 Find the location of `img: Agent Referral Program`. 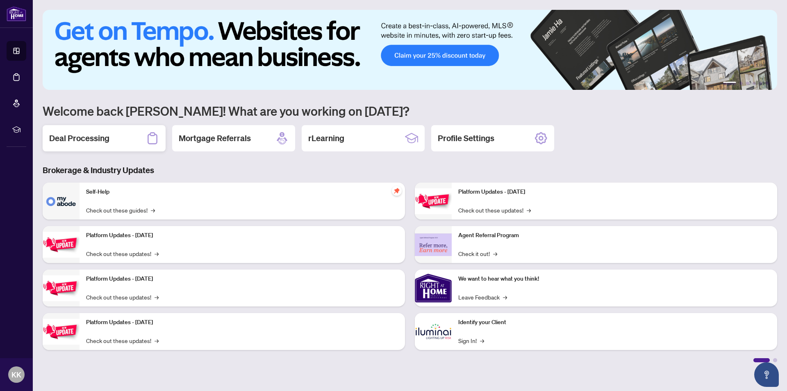

img: Agent Referral Program is located at coordinates (433, 244).